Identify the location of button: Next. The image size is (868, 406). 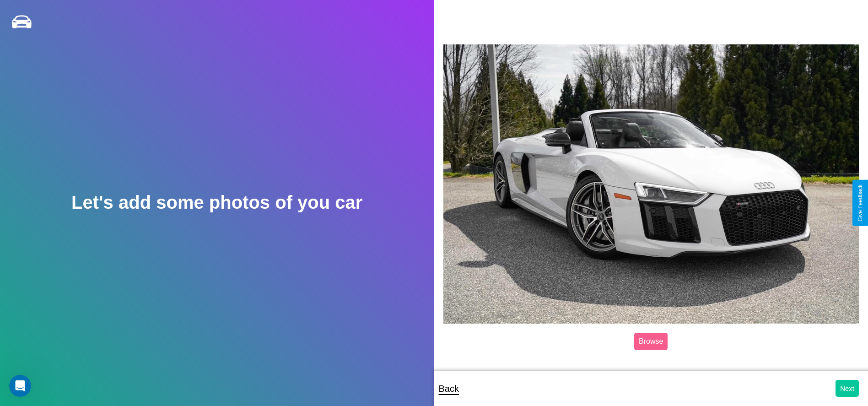
(847, 389).